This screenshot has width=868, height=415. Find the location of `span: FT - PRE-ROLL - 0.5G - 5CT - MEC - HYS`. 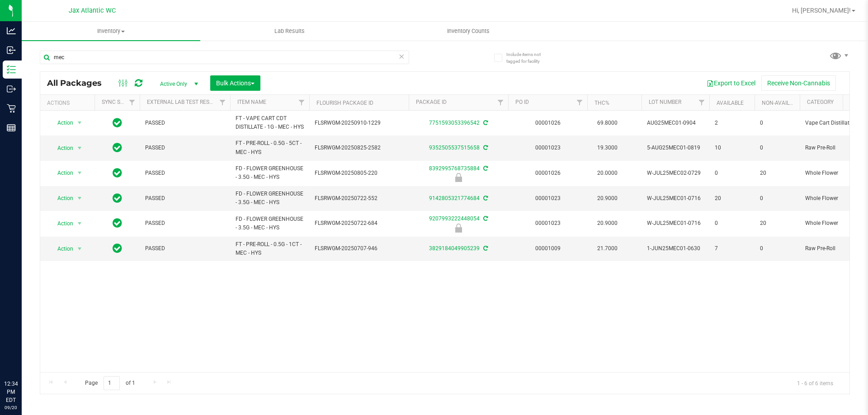

span: FT - PRE-ROLL - 0.5G - 5CT - MEC - HYS is located at coordinates (269, 147).